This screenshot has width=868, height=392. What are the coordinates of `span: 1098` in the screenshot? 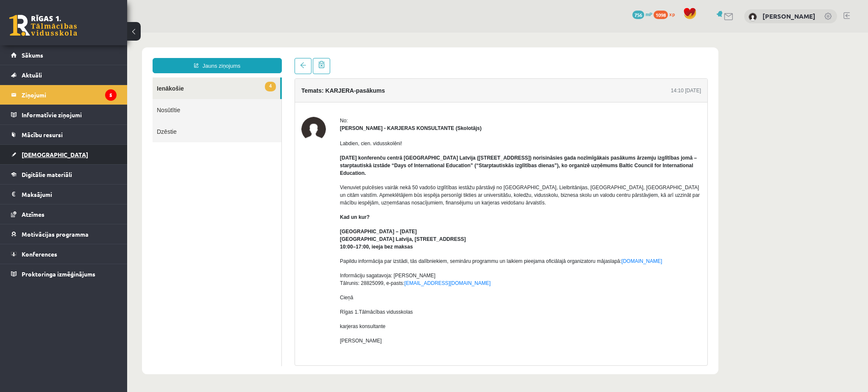 It's located at (661, 15).